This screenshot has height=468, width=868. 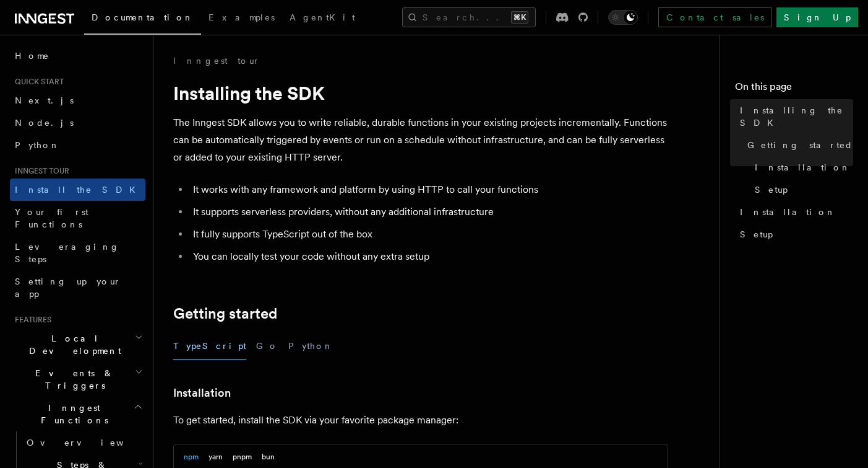 I want to click on span: Inngest tour, so click(x=39, y=171).